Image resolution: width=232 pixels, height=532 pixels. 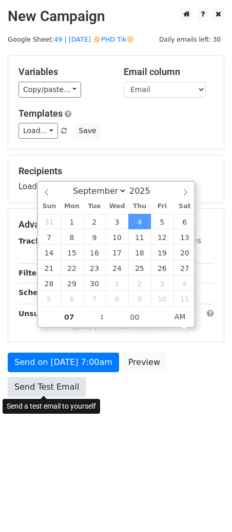 I want to click on a: Send Test Email, so click(x=47, y=387).